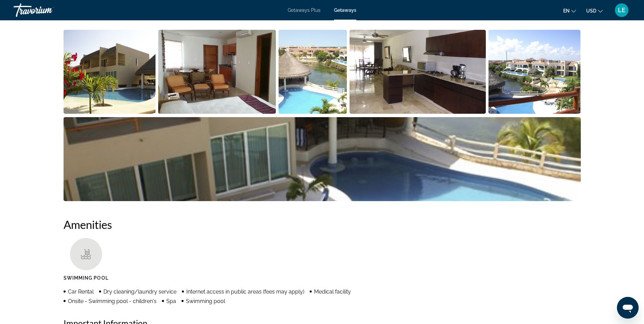 The image size is (644, 324). What do you see at coordinates (345, 10) in the screenshot?
I see `span: Getaways` at bounding box center [345, 10].